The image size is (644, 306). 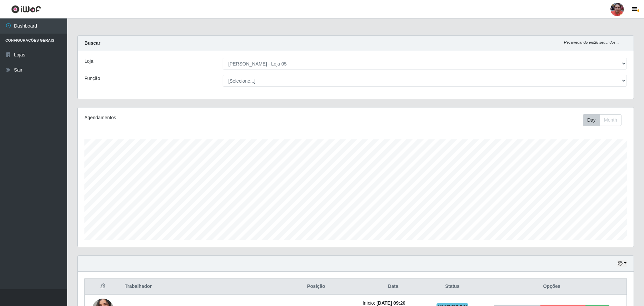 I want to click on button: Day, so click(x=591, y=120).